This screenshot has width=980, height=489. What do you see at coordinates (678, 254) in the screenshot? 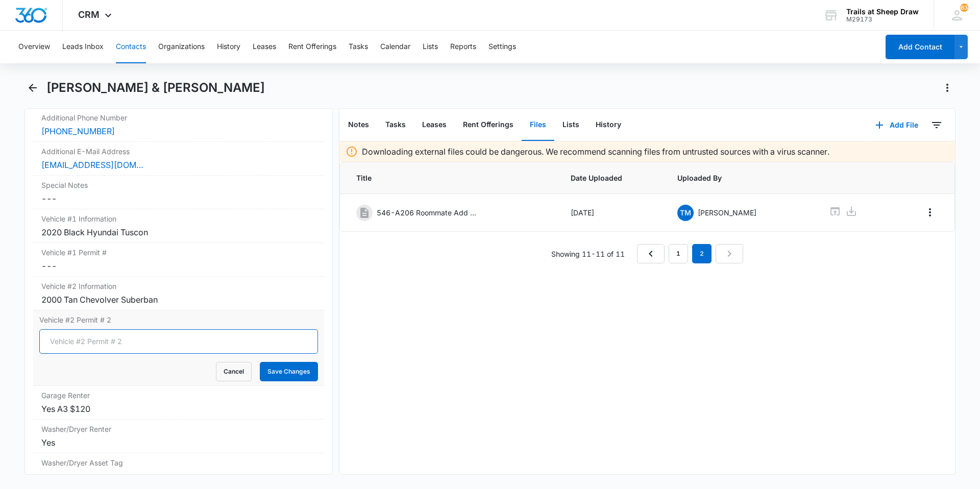
I see `a: Page 1` at bounding box center [678, 254].